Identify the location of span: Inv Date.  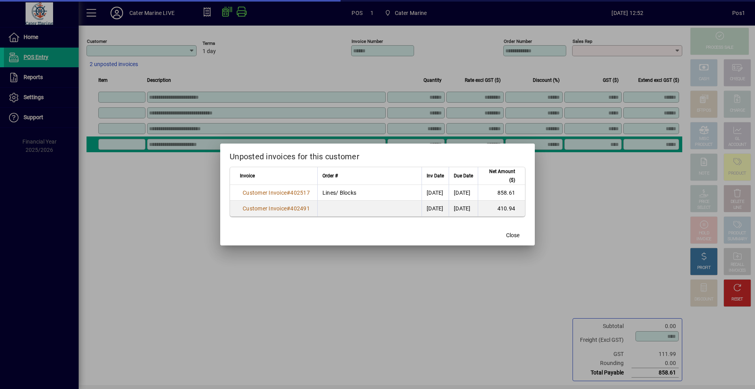
(435, 176).